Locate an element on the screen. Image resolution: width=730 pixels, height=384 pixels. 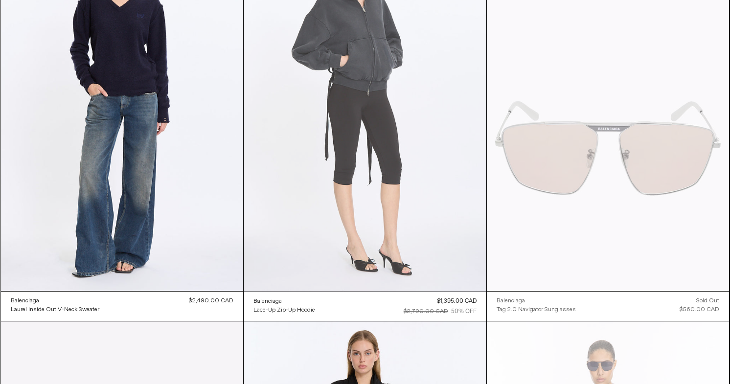
div: Laurel Inside Out V-Neck Sweater is located at coordinates (55, 310).